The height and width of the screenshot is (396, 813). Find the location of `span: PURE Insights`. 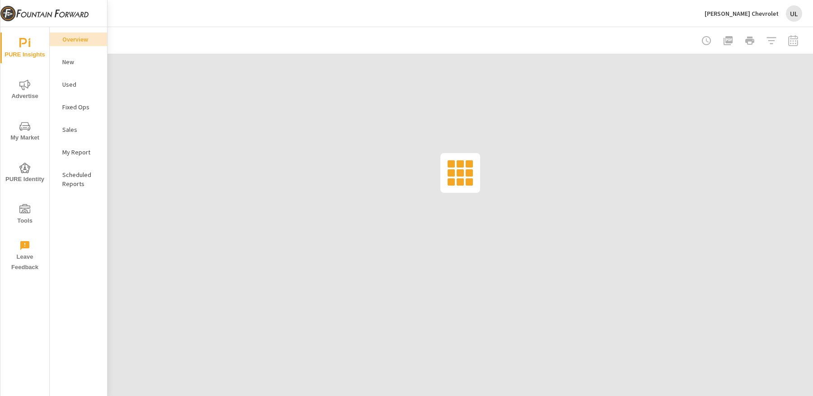

span: PURE Insights is located at coordinates (25, 49).